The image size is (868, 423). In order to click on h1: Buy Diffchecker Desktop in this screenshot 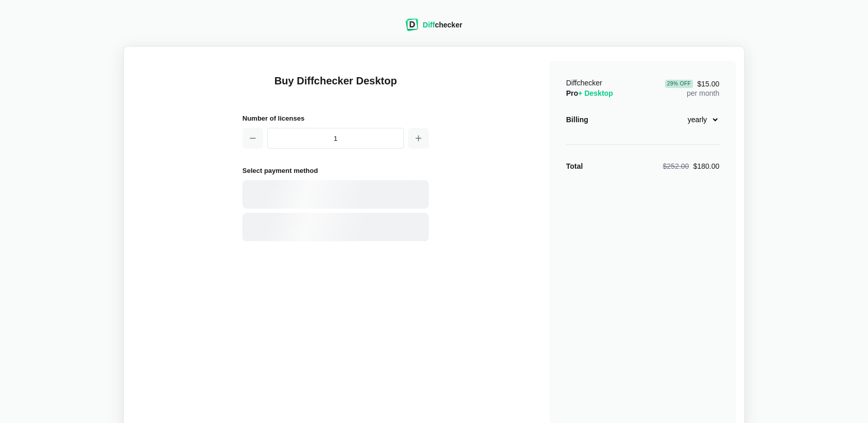, I will do `click(336, 87)`.